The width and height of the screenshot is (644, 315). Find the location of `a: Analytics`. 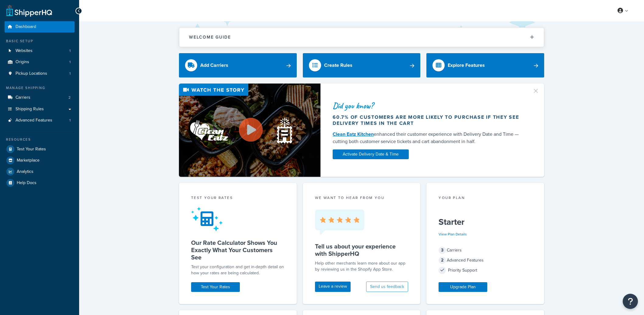

a: Analytics is located at coordinates (40, 172).